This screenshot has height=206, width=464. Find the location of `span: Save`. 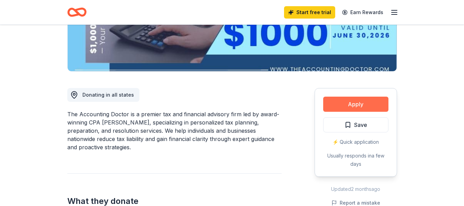

span: Save is located at coordinates (361, 125).